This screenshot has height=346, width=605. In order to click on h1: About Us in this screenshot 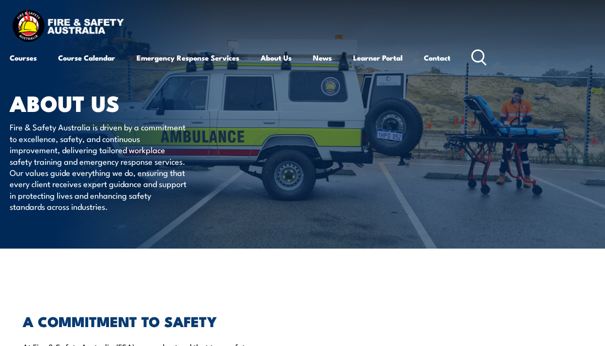, I will do `click(129, 102)`.